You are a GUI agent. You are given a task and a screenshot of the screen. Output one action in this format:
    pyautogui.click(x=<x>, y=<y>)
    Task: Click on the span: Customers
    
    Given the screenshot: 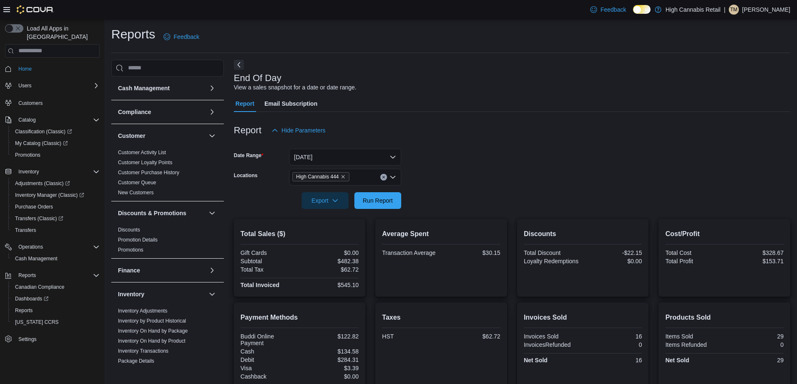 What is the action you would take?
    pyautogui.click(x=57, y=102)
    